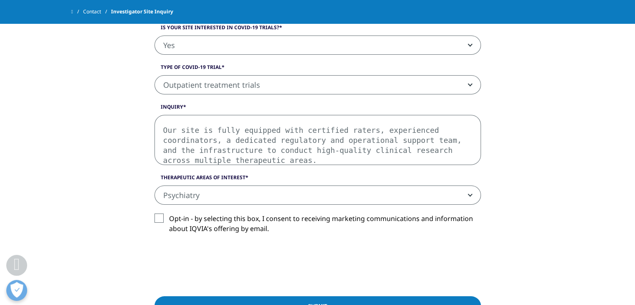 The width and height of the screenshot is (635, 305). I want to click on a: Contact, so click(97, 12).